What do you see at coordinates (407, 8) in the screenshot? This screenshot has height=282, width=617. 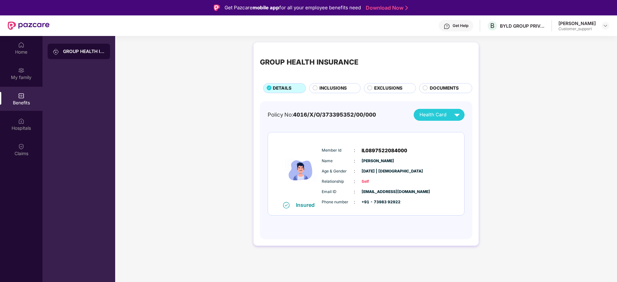 I see `img: Stroke` at bounding box center [407, 8].